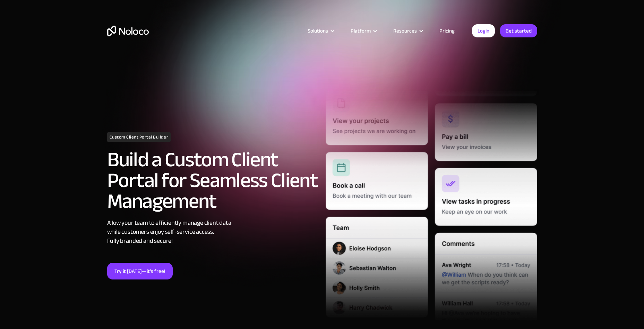 This screenshot has width=644, height=329. I want to click on h1: Custom Client Portal Builder, so click(139, 137).